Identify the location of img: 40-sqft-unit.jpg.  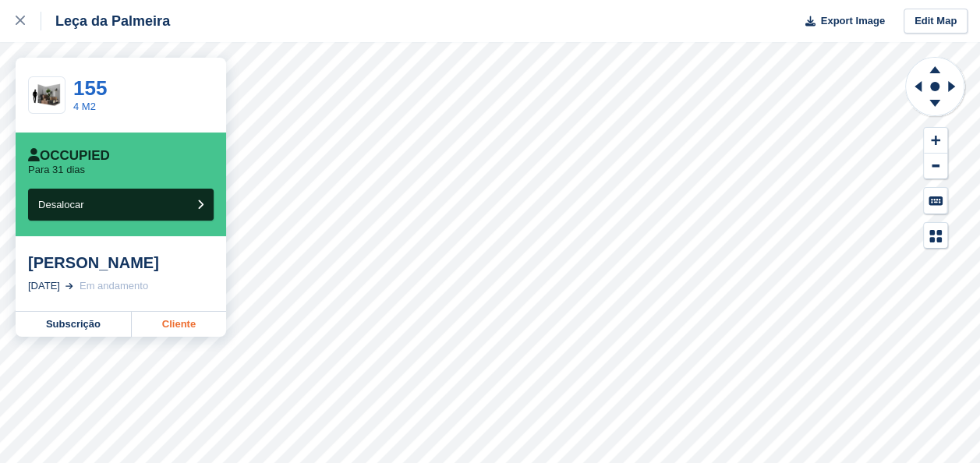
(46, 95).